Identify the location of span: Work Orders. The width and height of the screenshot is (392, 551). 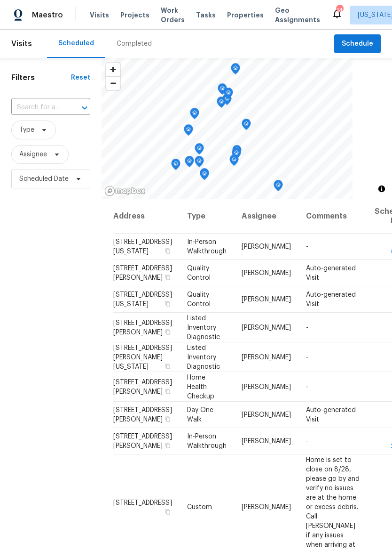
(173, 15).